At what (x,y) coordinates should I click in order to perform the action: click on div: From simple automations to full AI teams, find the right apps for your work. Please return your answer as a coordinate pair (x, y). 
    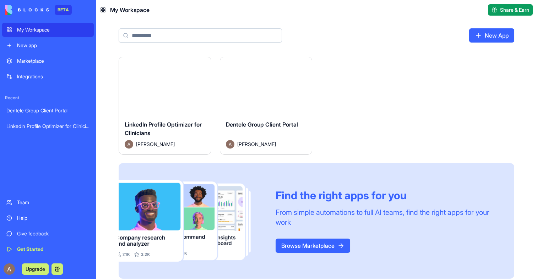
    Looking at the image, I should click on (386, 218).